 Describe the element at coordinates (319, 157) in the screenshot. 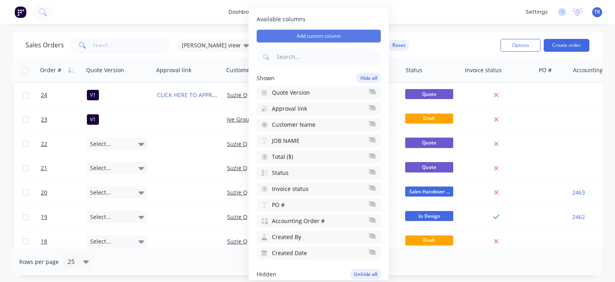

I see `button: Total ($)` at that location.